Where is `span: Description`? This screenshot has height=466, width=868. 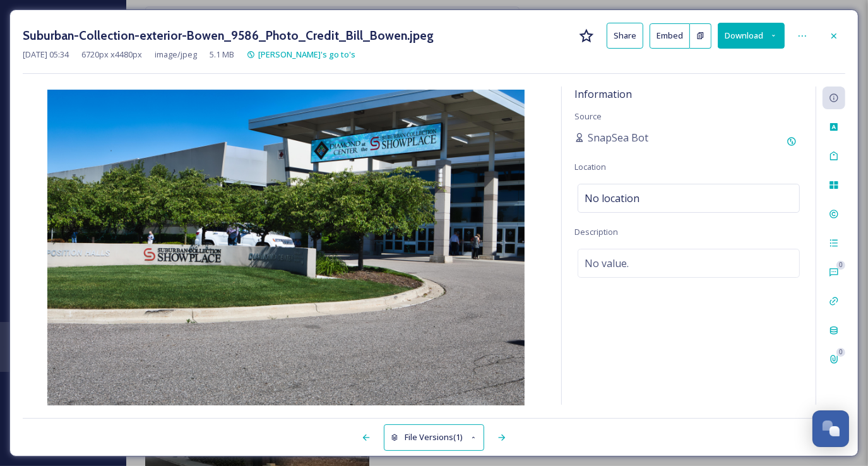 span: Description is located at coordinates (596, 231).